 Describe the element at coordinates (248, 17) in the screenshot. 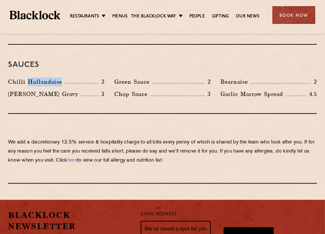

I see `a: Our News` at that location.